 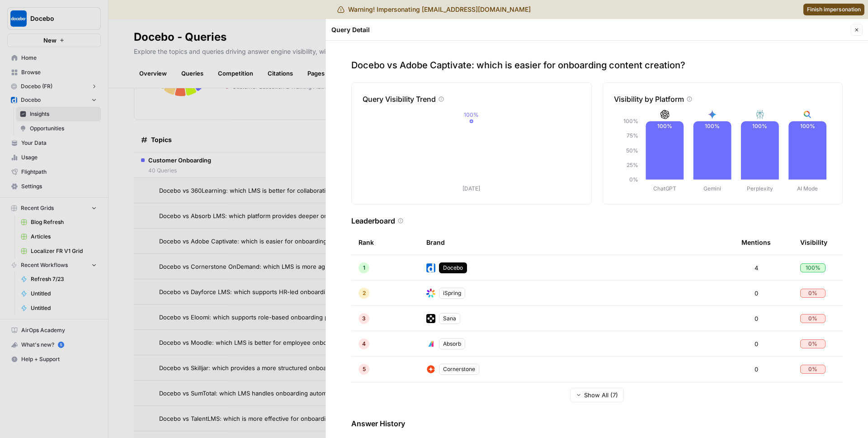 What do you see at coordinates (364, 293) in the screenshot?
I see `span: 2` at bounding box center [364, 293].